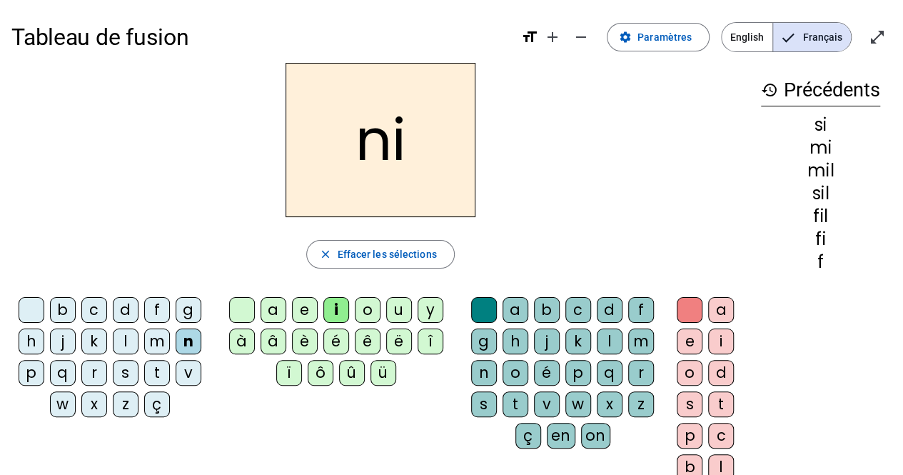  I want to click on div: u, so click(399, 310).